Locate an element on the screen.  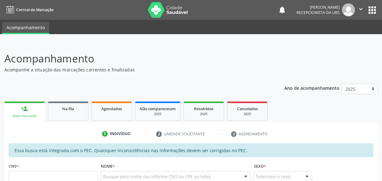
div: person_add is located at coordinates (25, 109).